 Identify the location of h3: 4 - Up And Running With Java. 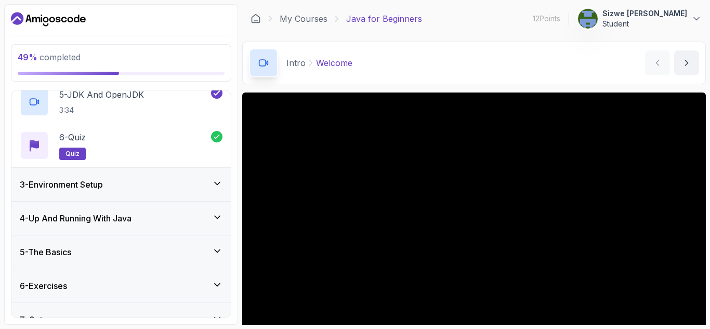
(75, 218).